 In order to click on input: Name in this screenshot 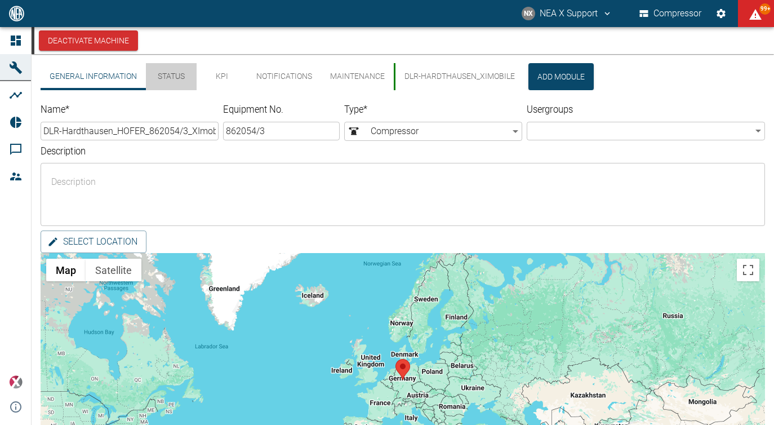, I will do `click(130, 131)`.